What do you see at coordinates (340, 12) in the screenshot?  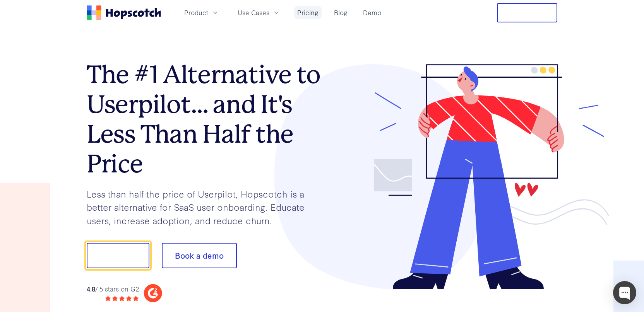 I see `a: Blog` at bounding box center [340, 12].